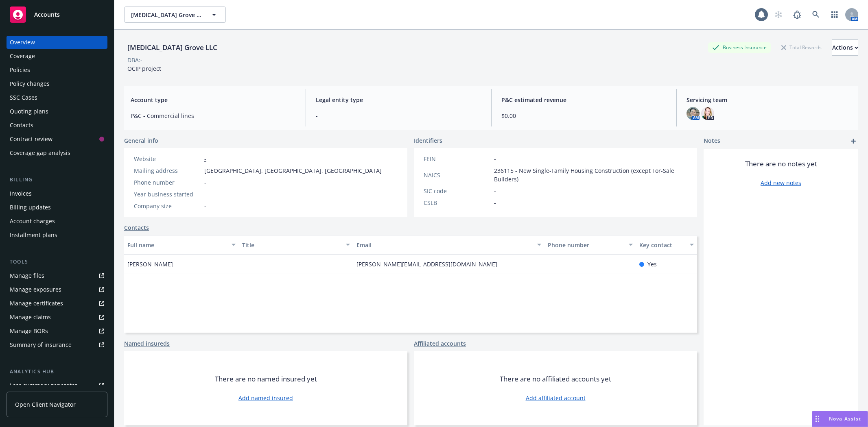 This screenshot has width=868, height=427. Describe the element at coordinates (57, 70) in the screenshot. I see `a: Policies` at that location.